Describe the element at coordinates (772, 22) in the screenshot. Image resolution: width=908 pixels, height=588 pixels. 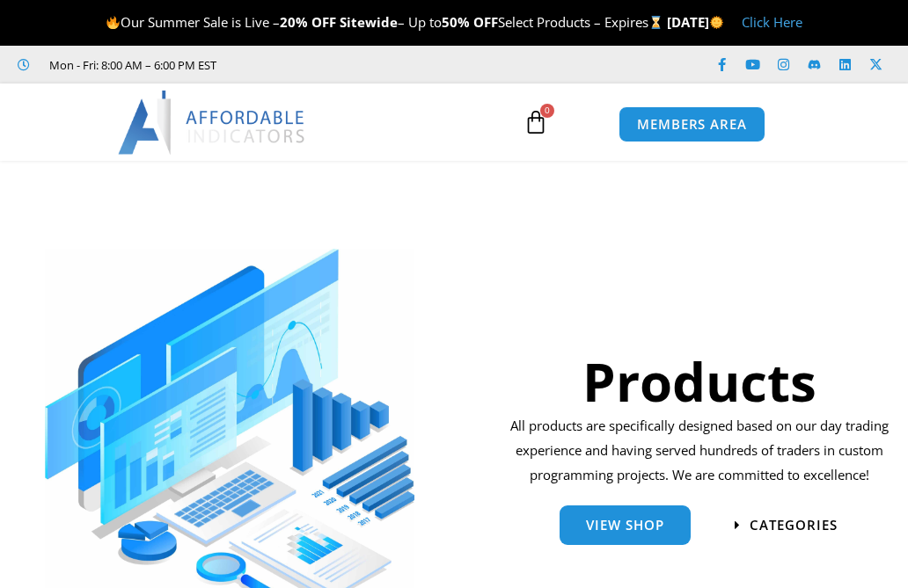
I see `a: Click Here` at that location.